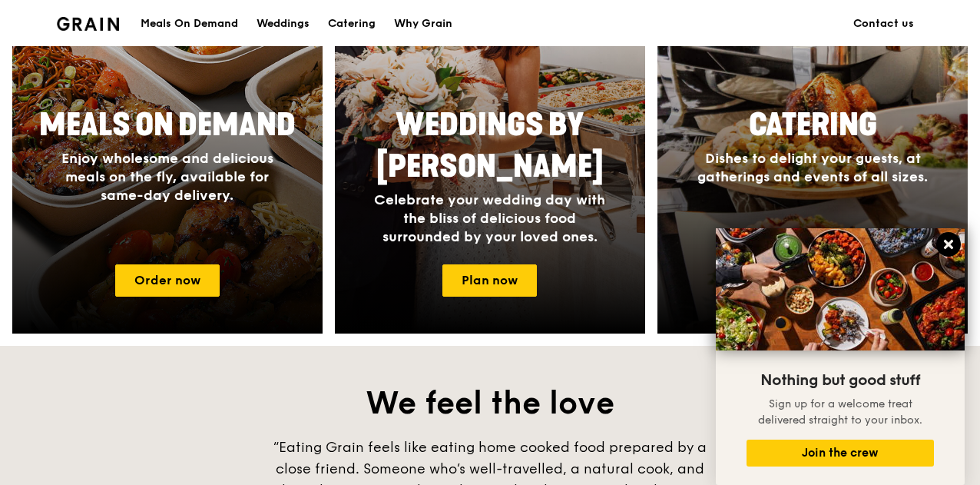  I want to click on div: Why Grain, so click(424, 24).